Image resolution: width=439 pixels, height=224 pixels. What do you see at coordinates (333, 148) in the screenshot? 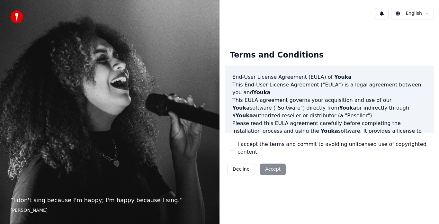
I see `label: I accept the terms and commit to avoiding unlicensed use of copyrighted content` at bounding box center [333, 148].